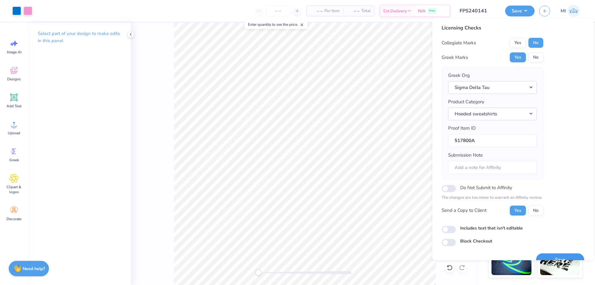 The image size is (595, 285). I want to click on span: Image AI, so click(14, 52).